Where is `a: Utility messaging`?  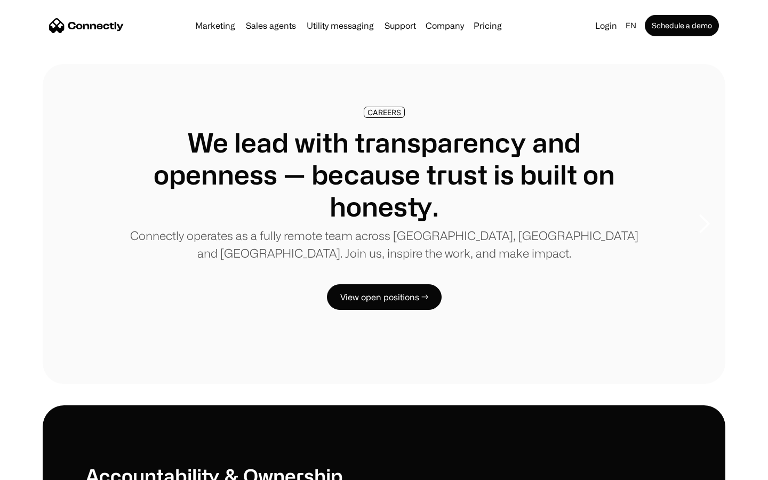 a: Utility messaging is located at coordinates (340, 26).